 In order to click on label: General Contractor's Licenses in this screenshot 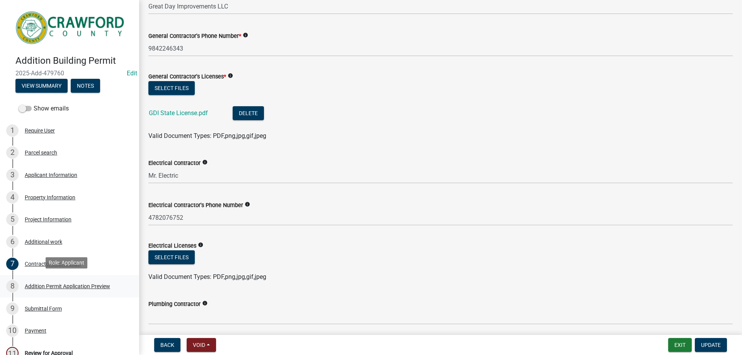, I will do `click(187, 77)`.